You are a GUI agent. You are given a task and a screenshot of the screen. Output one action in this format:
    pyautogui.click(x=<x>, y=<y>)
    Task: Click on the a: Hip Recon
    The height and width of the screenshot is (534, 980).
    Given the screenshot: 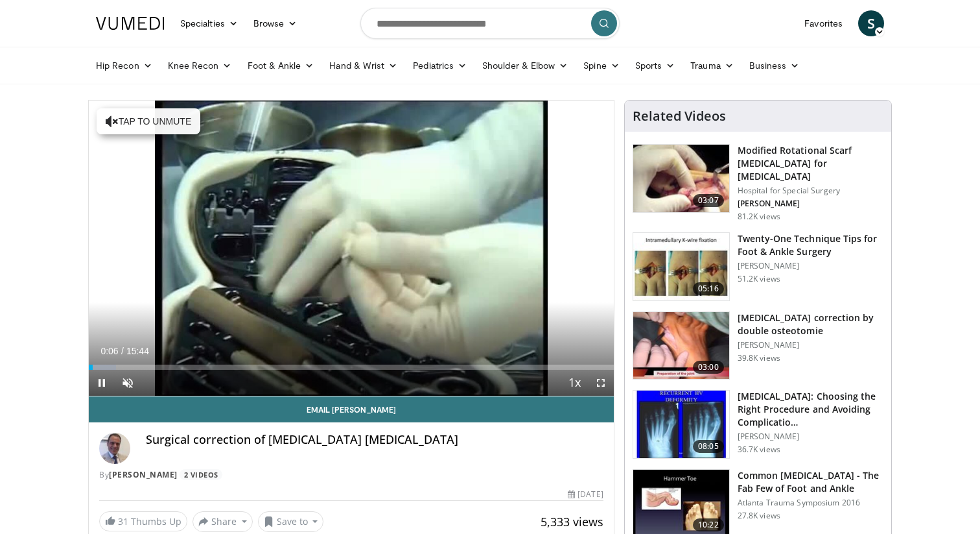 What is the action you would take?
    pyautogui.click(x=123, y=66)
    